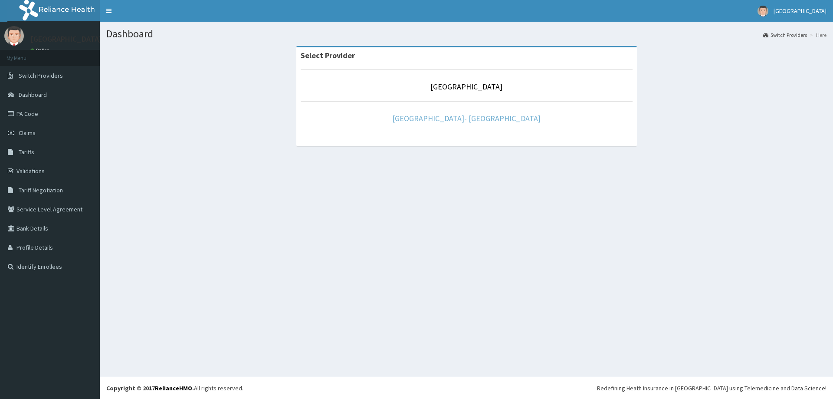  What do you see at coordinates (41, 75) in the screenshot?
I see `span: Switch Providers` at bounding box center [41, 75].